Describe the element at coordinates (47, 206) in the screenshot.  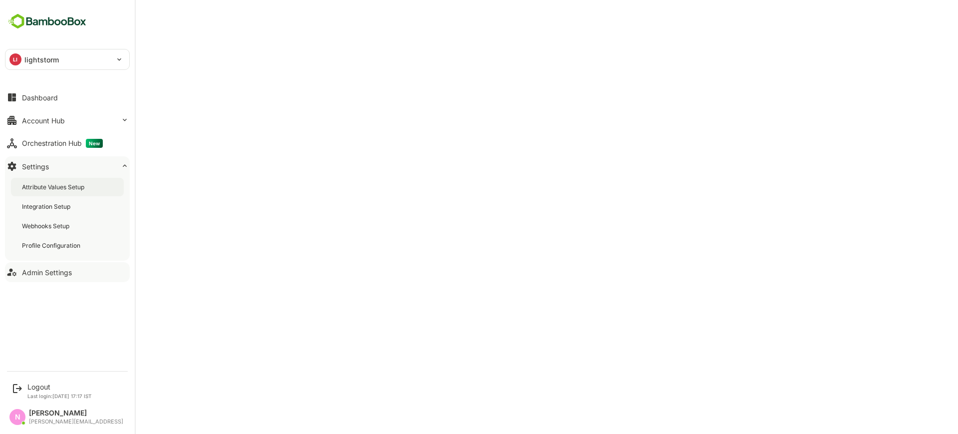
I see `div: Integration Setup` at that location.